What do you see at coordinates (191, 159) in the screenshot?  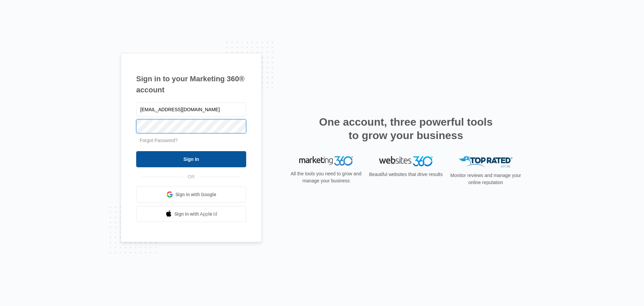 I see `input: Sign In` at bounding box center [191, 159].